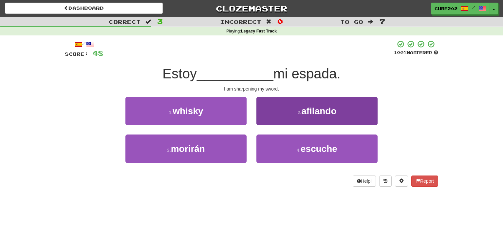 This screenshot has height=228, width=503. I want to click on span: 100 %, so click(400, 52).